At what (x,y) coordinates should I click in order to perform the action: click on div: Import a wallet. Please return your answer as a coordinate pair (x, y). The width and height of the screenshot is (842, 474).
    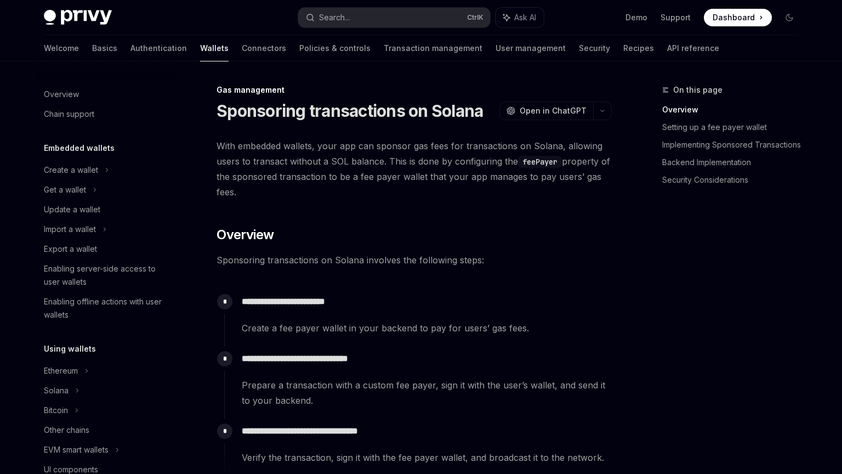
    Looking at the image, I should click on (70, 229).